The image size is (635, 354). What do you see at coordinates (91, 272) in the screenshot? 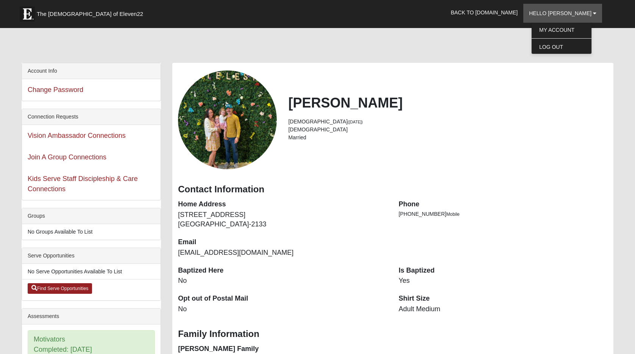
I see `li: No Serve Opportunities Available To List` at bounding box center [91, 272].